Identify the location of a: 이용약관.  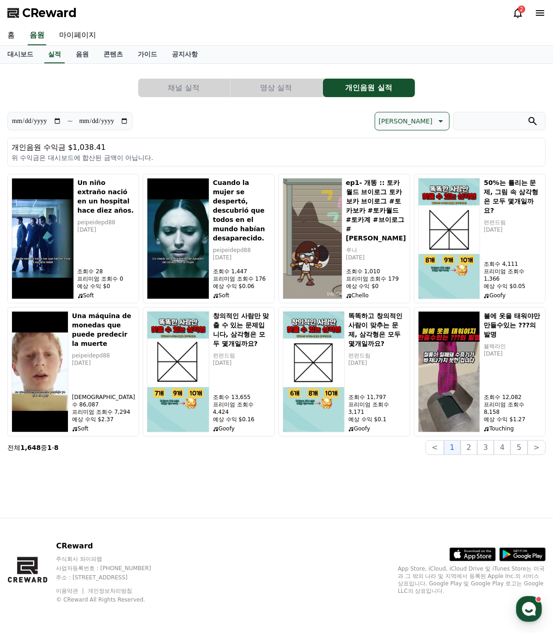
(70, 591).